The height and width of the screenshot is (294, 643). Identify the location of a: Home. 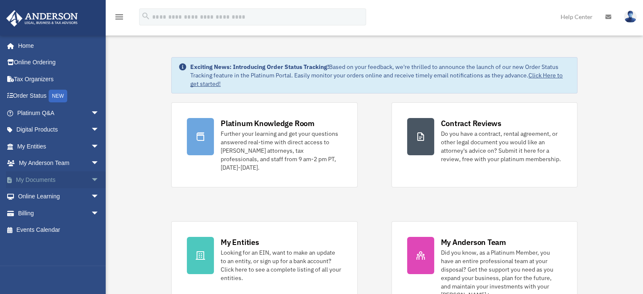
(57, 46).